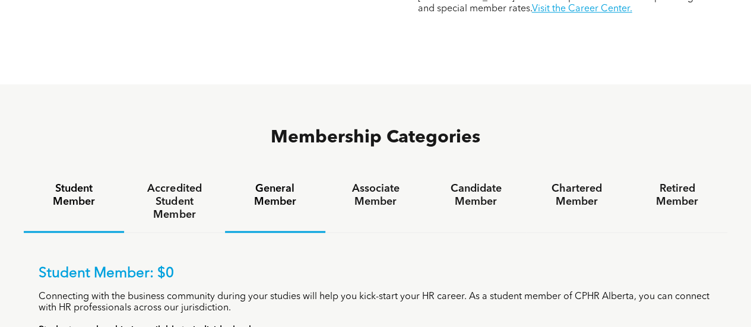 The image size is (751, 327). I want to click on h4: Student Member, so click(74, 195).